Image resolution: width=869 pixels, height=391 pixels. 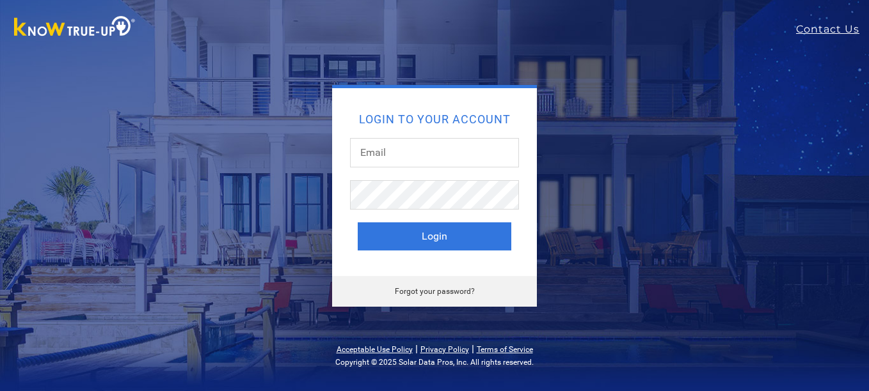 What do you see at coordinates (832, 29) in the screenshot?
I see `a: Contact Us` at bounding box center [832, 29].